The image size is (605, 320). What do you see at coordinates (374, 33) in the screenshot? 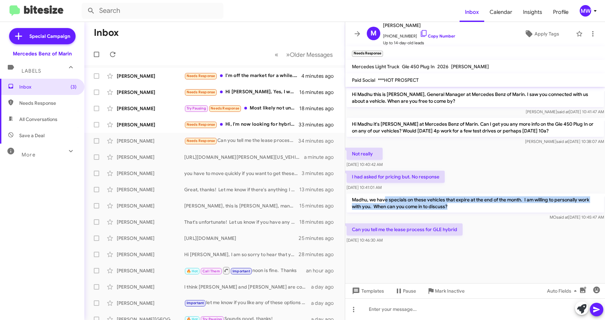
I see `span: M` at bounding box center [374, 33].